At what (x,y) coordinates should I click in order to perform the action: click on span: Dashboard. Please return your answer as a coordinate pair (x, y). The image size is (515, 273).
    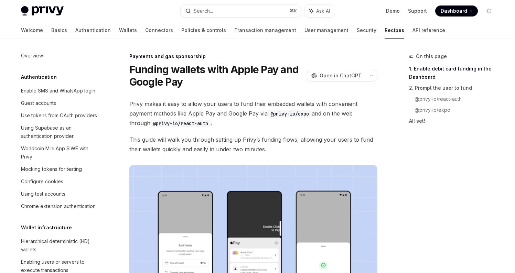
    Looking at the image, I should click on (454, 11).